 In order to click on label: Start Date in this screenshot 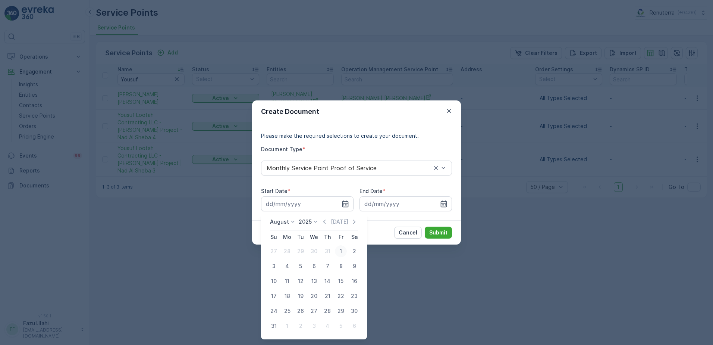, I will do `click(274, 191)`.